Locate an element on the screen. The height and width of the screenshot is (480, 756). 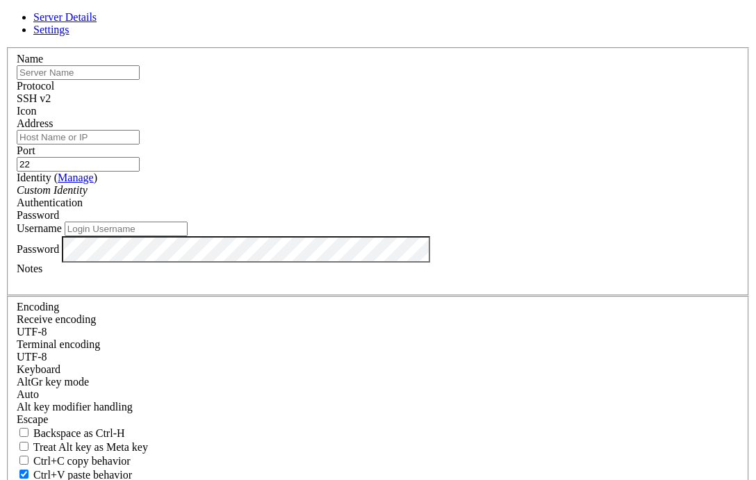
input: Login Username is located at coordinates (126, 229).